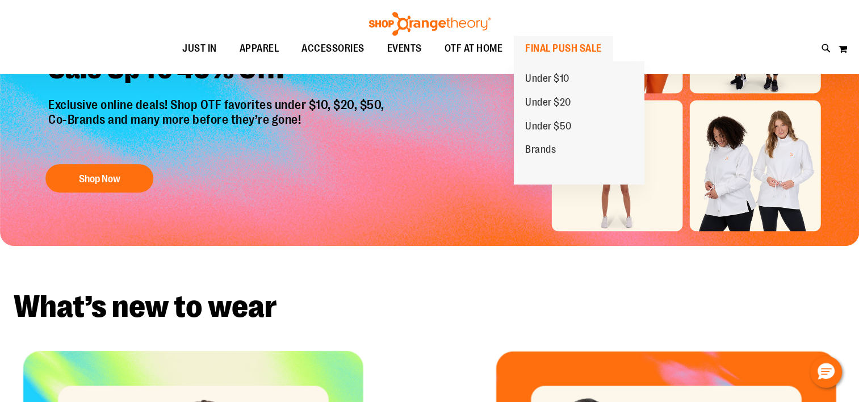  What do you see at coordinates (99, 179) in the screenshot?
I see `button: Shop Now` at bounding box center [99, 179].